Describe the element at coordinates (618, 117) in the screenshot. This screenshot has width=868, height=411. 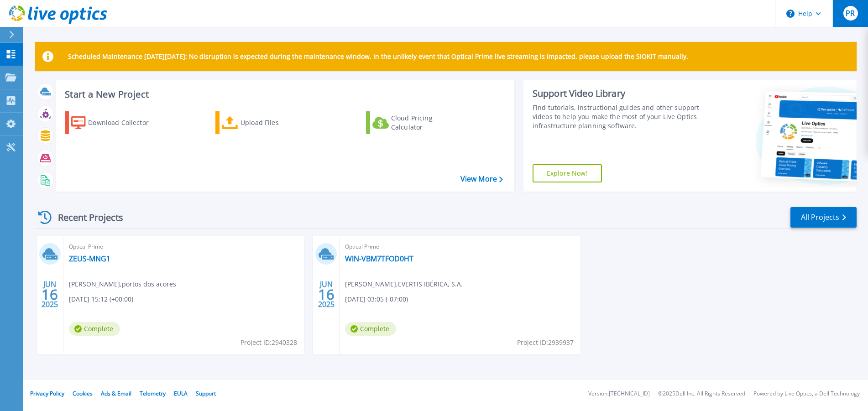
I see `div: Find tutorials, instructional guides and other support videos to help you make the most of your L...` at that location.